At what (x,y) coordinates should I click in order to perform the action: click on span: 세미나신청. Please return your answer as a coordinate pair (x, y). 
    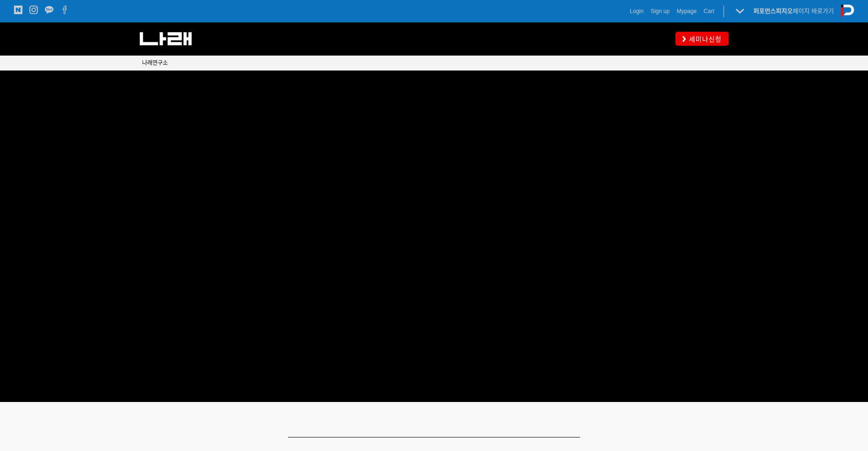
    Looking at the image, I should click on (704, 39).